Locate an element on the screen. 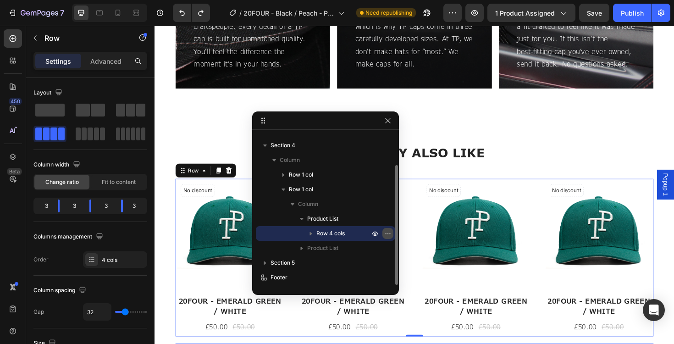 The height and width of the screenshot is (344, 674). p: Advanced is located at coordinates (106, 61).